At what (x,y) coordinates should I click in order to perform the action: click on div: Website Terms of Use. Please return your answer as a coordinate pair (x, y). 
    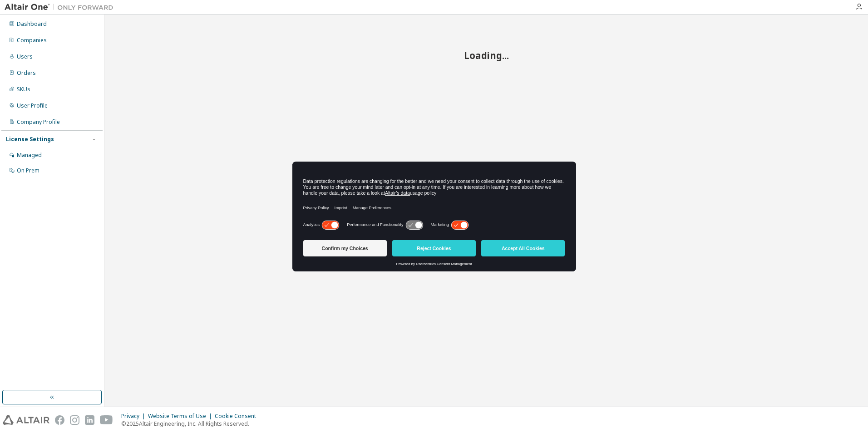
    Looking at the image, I should click on (181, 416).